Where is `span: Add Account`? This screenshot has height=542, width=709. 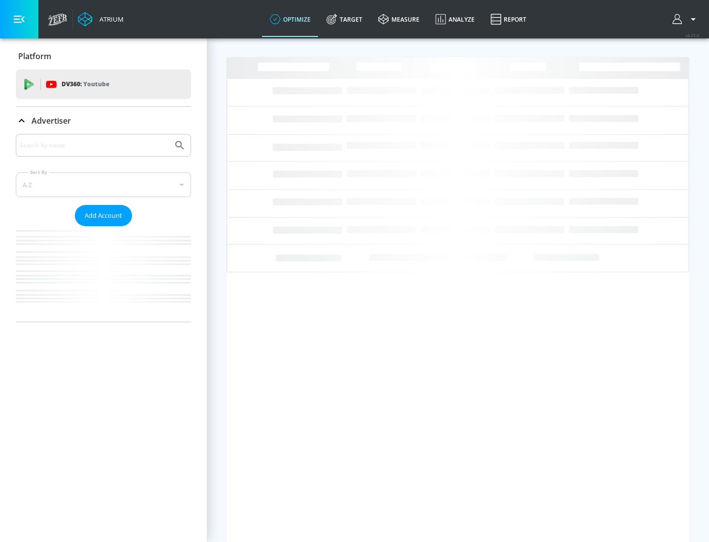
span: Add Account is located at coordinates (103, 215).